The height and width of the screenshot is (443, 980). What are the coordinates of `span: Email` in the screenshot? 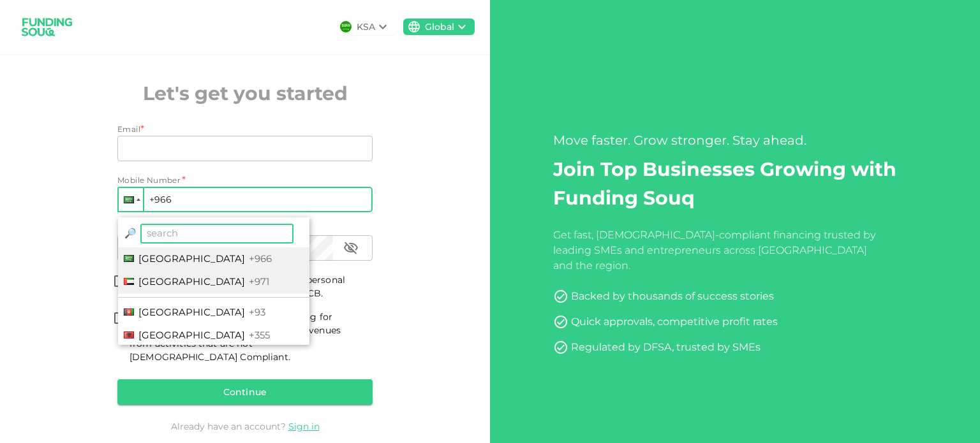 It's located at (129, 128).